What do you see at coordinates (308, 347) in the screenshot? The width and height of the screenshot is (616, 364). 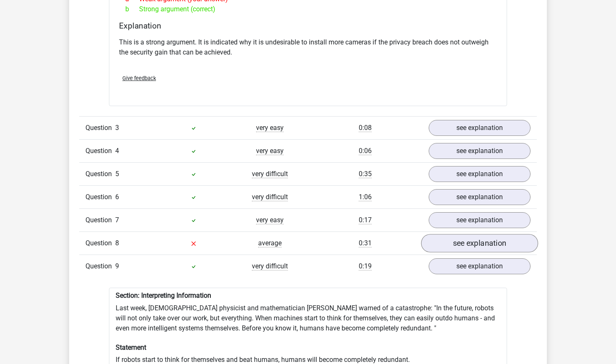 I see `h6: Statement` at bounding box center [308, 347].